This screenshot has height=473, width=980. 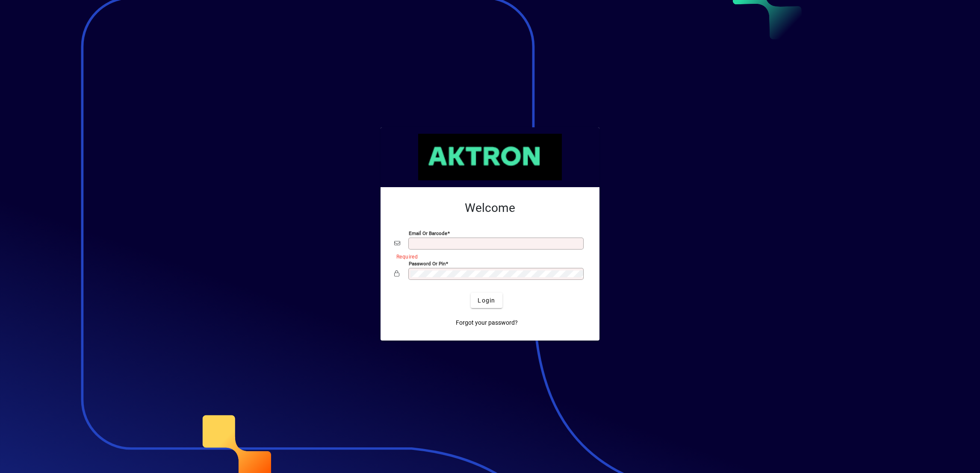 What do you see at coordinates (487, 323) in the screenshot?
I see `a: Forgot your password?` at bounding box center [487, 323].